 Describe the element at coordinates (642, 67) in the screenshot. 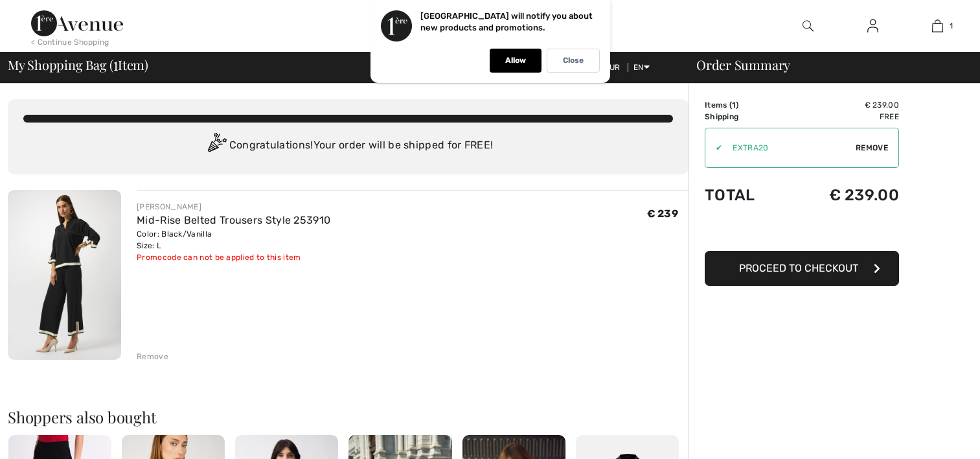

I see `span: EN` at that location.